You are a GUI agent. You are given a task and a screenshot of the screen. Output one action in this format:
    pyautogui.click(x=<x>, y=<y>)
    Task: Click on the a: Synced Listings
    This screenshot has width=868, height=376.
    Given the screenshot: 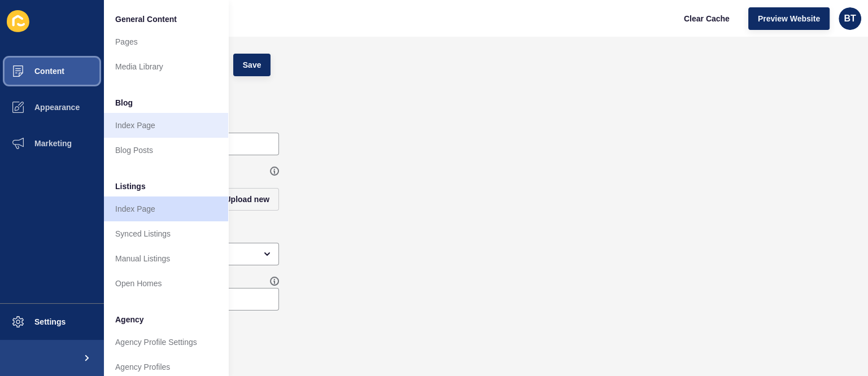 What is the action you would take?
    pyautogui.click(x=166, y=234)
    